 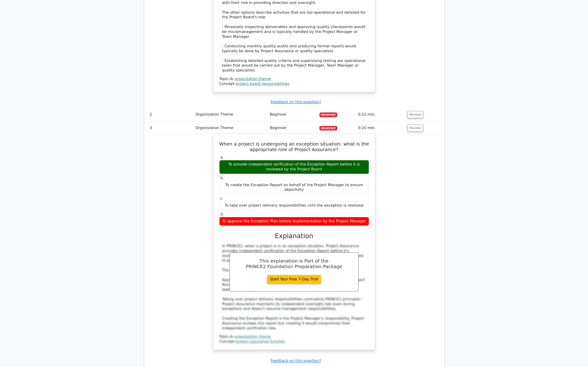 I want to click on h5: When a project is undergoing an exception situation, what is the appropriate role of Project Assu..., so click(x=294, y=147).